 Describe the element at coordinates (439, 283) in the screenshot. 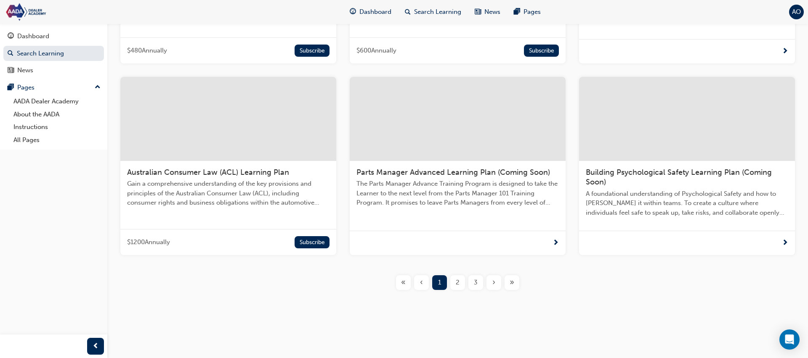

I see `span: 1` at that location.